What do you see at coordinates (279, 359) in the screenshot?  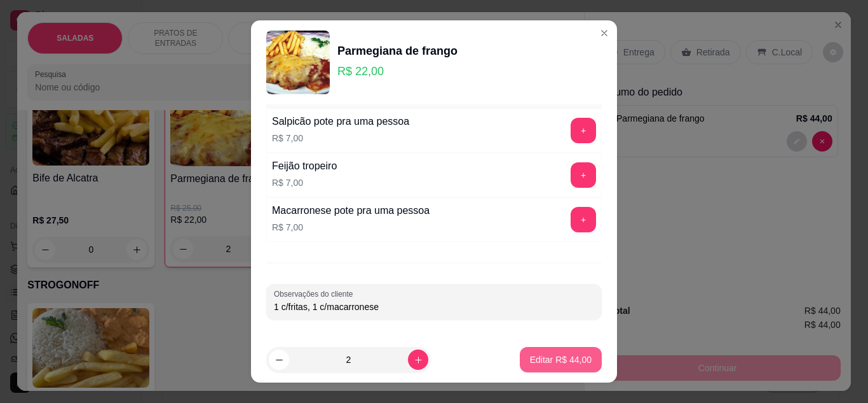 I see `button: decrease-product-quantity` at bounding box center [279, 359].